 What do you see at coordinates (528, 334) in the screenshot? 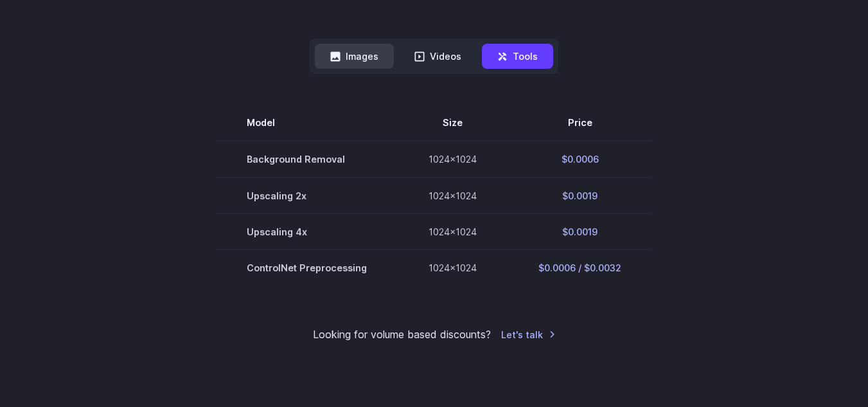
I see `a: Let's talk` at bounding box center [528, 334].